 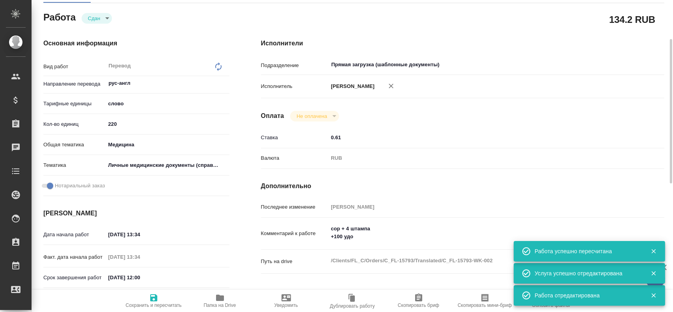 I want to click on span: Дублировать работу, so click(x=352, y=306).